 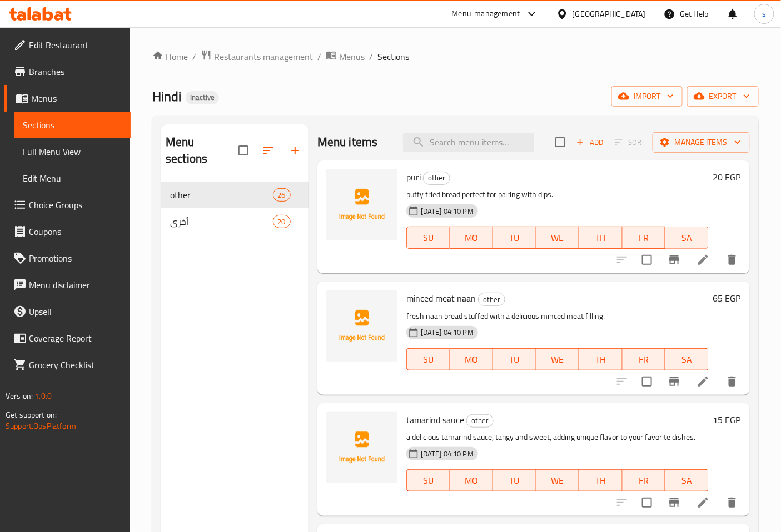 What do you see at coordinates (31, 415) in the screenshot?
I see `span: Get support on:` at bounding box center [31, 415].